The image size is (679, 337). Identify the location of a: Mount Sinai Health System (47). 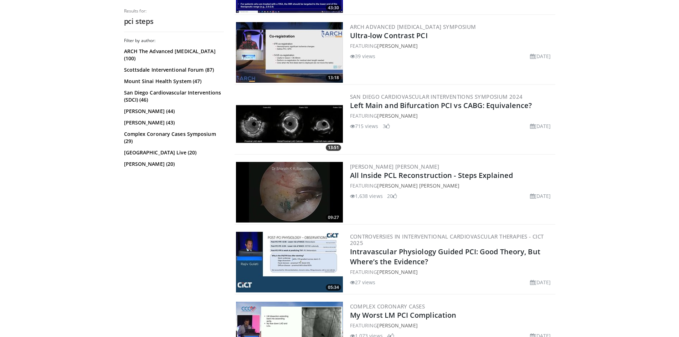
(173, 81).